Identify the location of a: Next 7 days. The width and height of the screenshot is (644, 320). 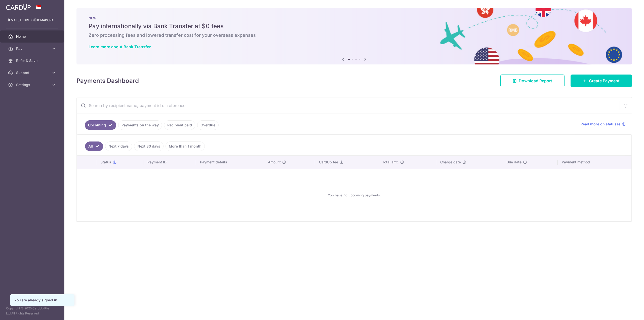
(118, 146).